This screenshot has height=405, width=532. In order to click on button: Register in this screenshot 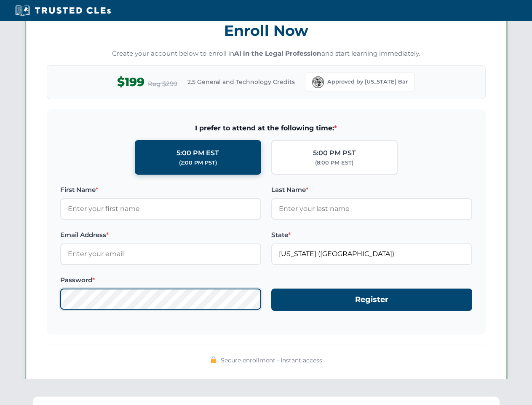, I will do `click(372, 299)`.